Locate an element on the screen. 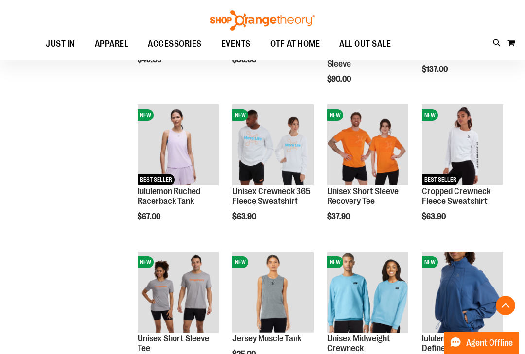 The image size is (525, 354). a: Jersey Muscle Tank is located at coordinates (267, 339).